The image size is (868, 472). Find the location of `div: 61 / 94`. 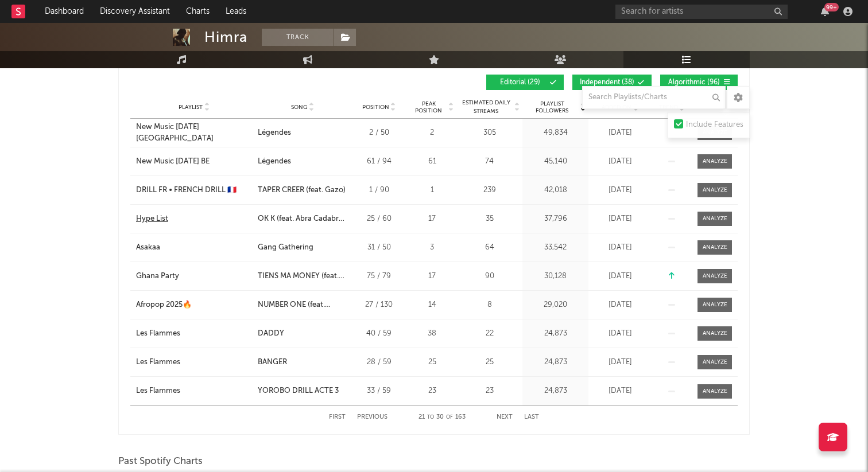

div: 61 / 94 is located at coordinates (379, 161).